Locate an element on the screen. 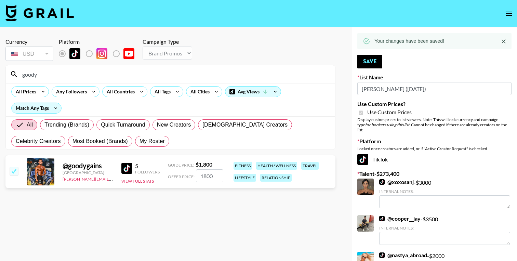  div: Platform is located at coordinates (99, 42).